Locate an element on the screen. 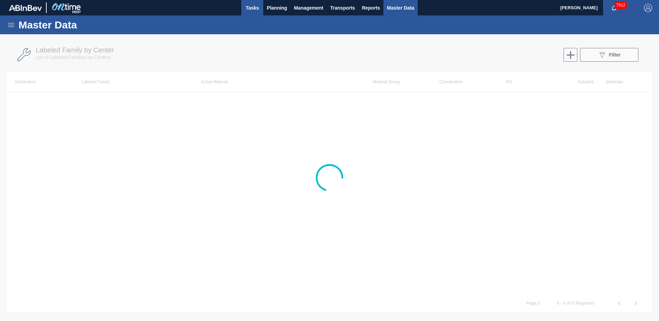 The width and height of the screenshot is (659, 321). span: Transports is located at coordinates (342, 8).